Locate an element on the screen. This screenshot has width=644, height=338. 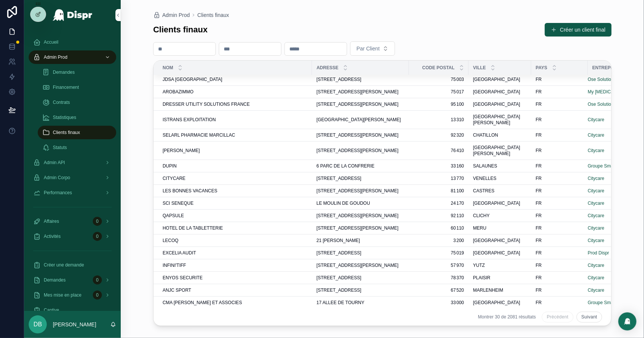
span: DRESSER UTILITY SOLUTIONS FRANCE is located at coordinates (206, 104).